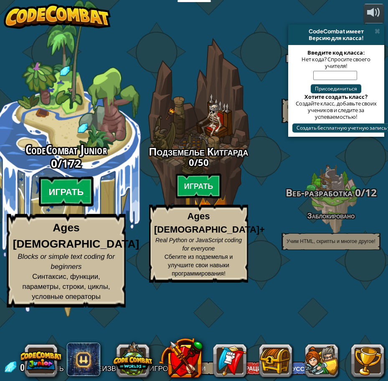 This screenshot has height=381, width=388. Describe the element at coordinates (199, 151) in the screenshot. I see `span: Подземелье Китгарда` at that location.